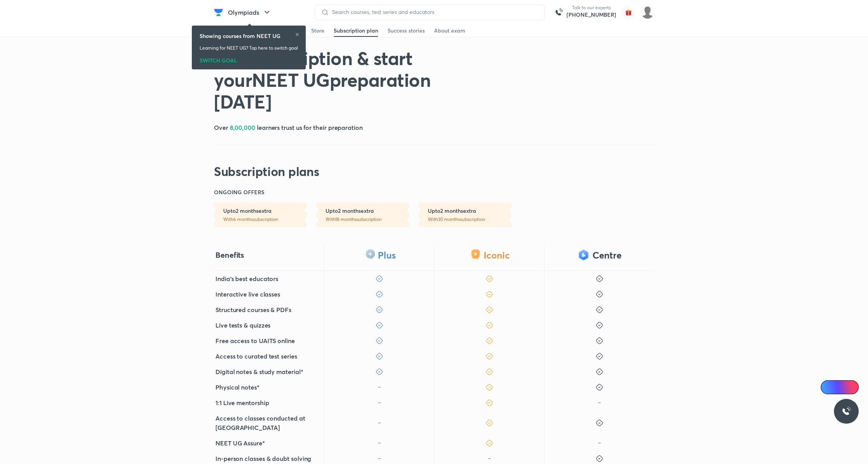  What do you see at coordinates (318, 31) in the screenshot?
I see `a: Store` at bounding box center [318, 31].